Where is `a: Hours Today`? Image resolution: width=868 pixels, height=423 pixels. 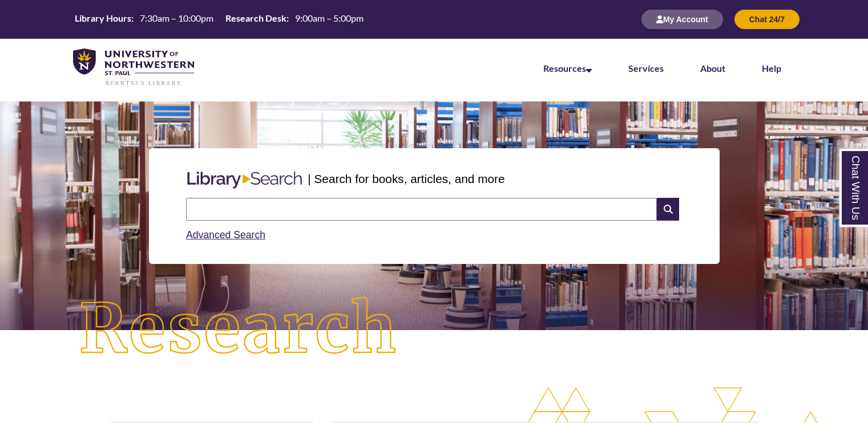 a: Hours Today is located at coordinates (219, 20).